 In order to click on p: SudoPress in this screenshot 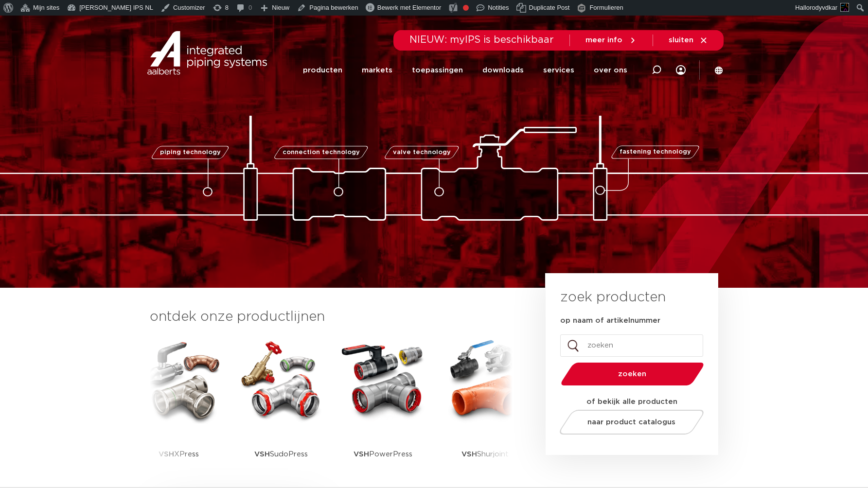, I will do `click(281, 454)`.